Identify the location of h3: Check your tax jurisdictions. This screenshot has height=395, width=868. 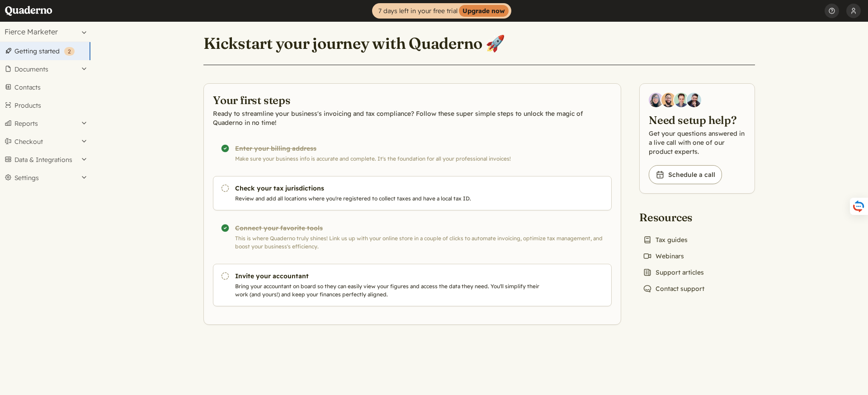
(389, 188).